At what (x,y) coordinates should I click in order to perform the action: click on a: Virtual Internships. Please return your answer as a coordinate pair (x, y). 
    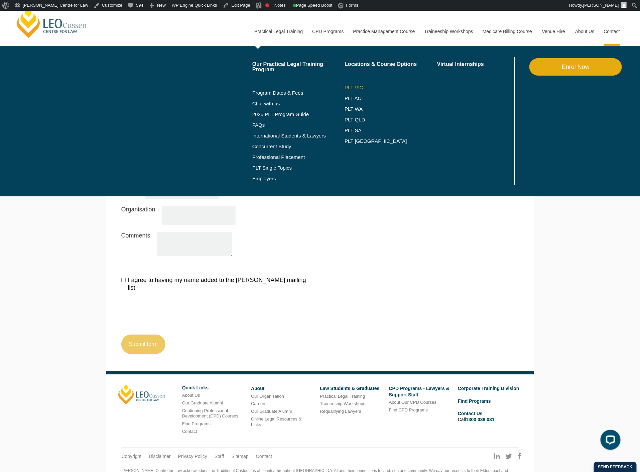
    Looking at the image, I should click on (475, 64).